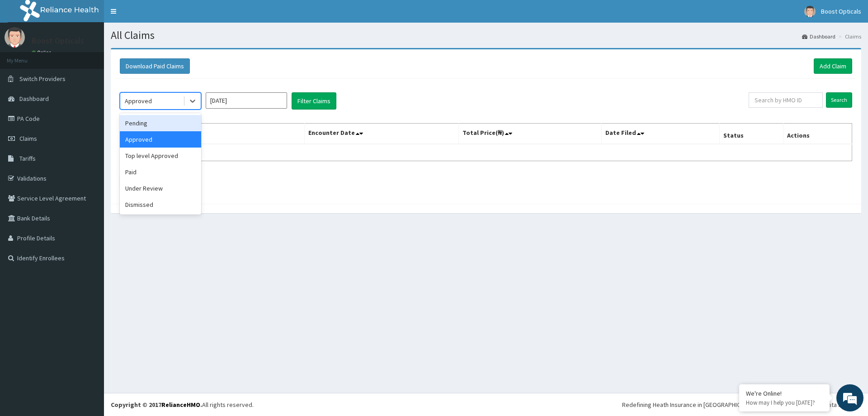 This screenshot has width=868, height=416. What do you see at coordinates (530, 134) in the screenshot?
I see `th: Total Price(₦)` at bounding box center [530, 134].